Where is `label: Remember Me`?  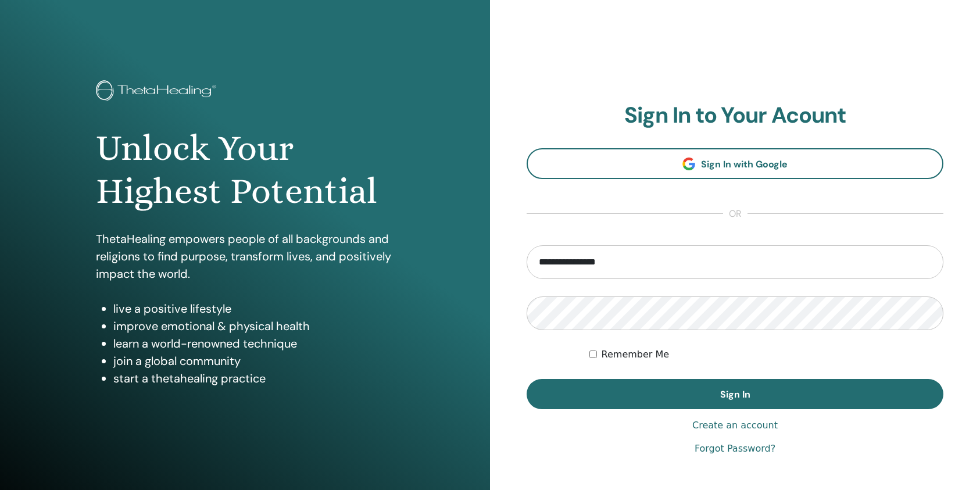 label: Remember Me is located at coordinates (635, 355).